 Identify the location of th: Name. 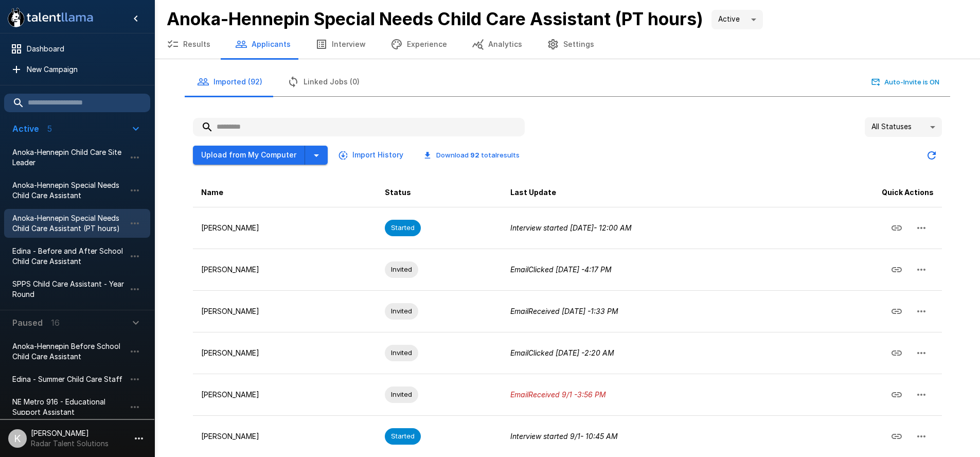
(285, 192).